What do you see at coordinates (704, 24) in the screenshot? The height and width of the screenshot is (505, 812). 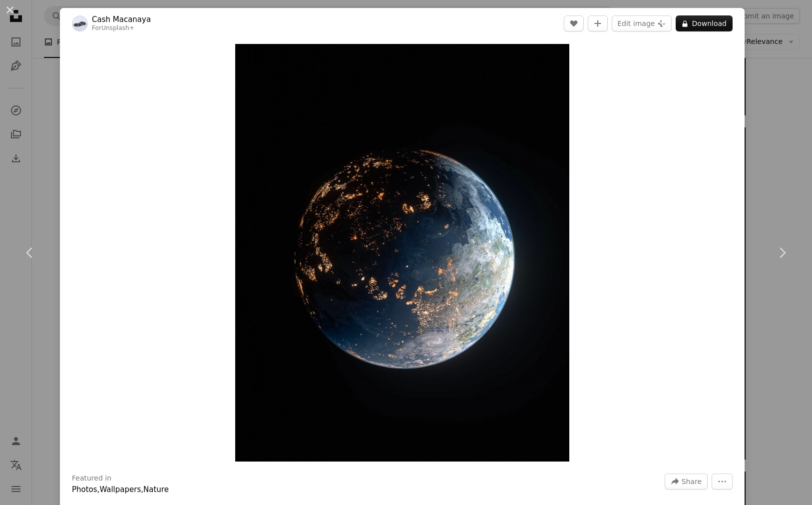 I see `button: Download` at bounding box center [704, 24].